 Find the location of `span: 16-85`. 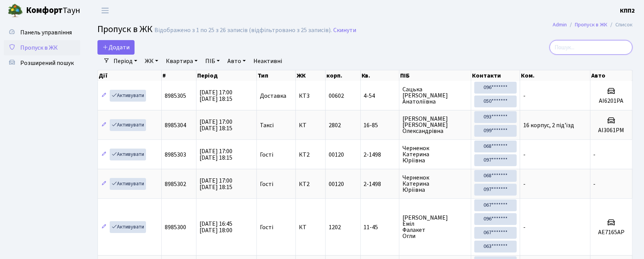

span: 16-85 is located at coordinates (380, 125).